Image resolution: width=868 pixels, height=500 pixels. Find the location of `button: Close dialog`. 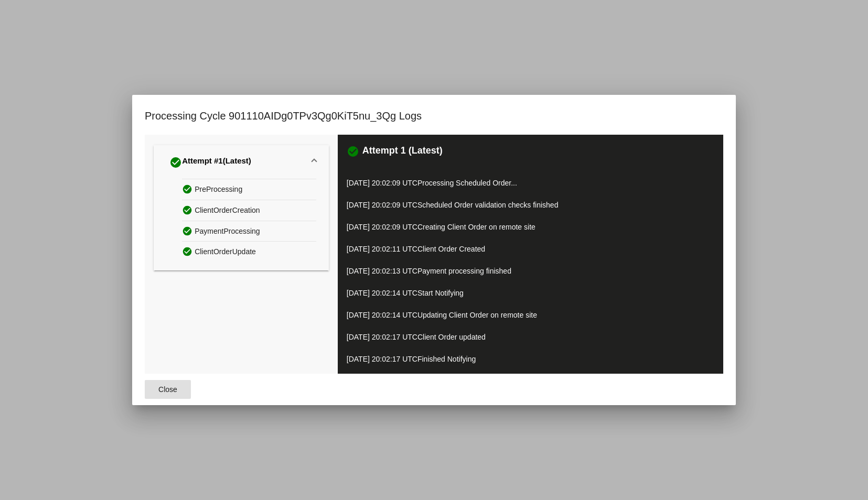

button: Close dialog is located at coordinates (168, 389).